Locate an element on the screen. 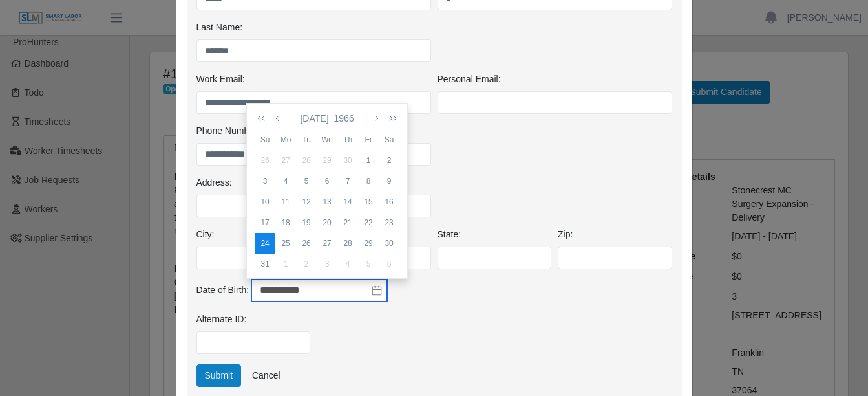 This screenshot has height=396, width=868. div: 19 is located at coordinates (306, 223).